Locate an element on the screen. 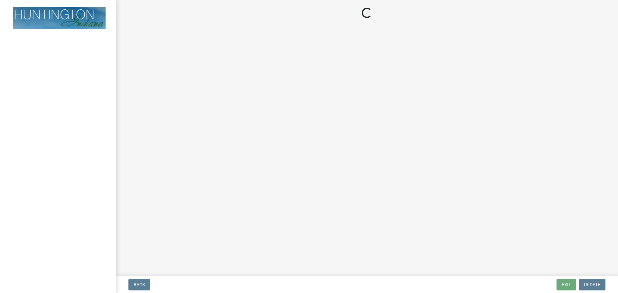 The width and height of the screenshot is (618, 293). button: Back is located at coordinates (139, 285).